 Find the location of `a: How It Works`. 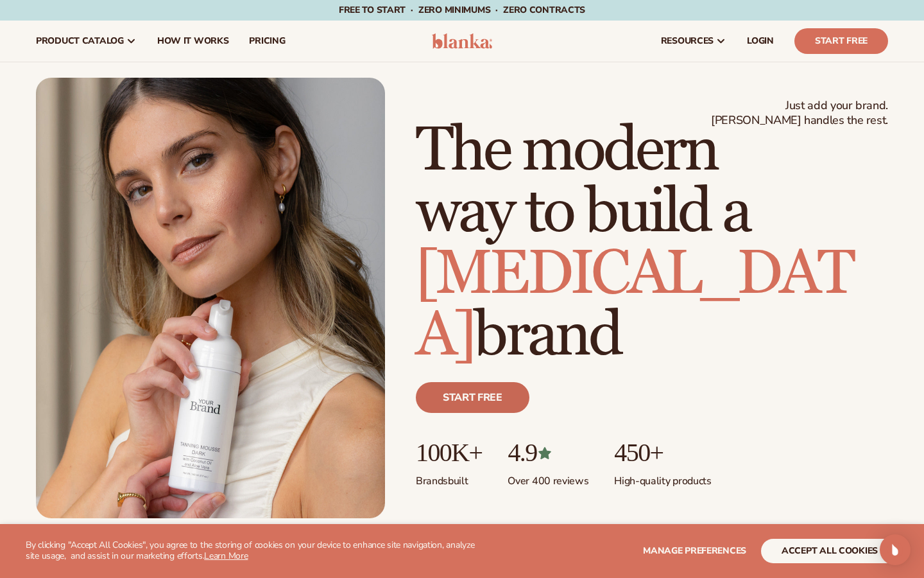

a: How It Works is located at coordinates (193, 41).